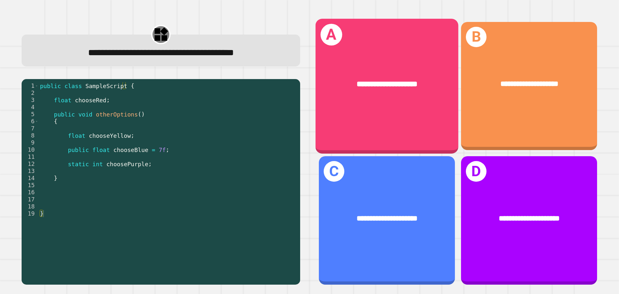  I want to click on div: 2, so click(30, 93).